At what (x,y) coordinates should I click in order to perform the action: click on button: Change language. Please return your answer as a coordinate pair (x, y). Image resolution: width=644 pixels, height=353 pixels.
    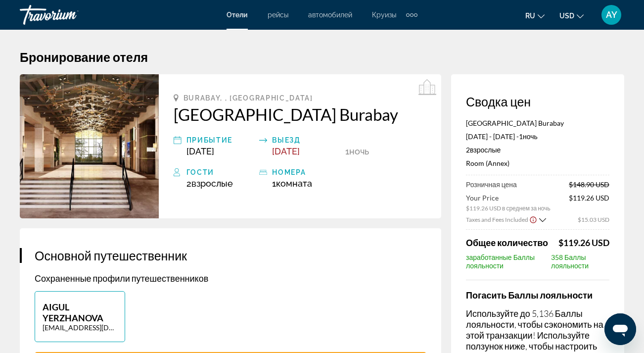
    Looking at the image, I should click on (534, 15).